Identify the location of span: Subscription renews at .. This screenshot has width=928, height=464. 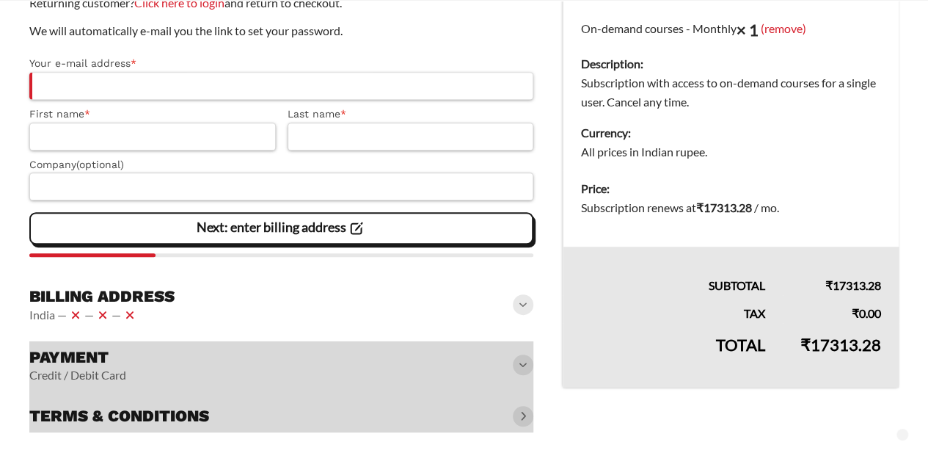
(680, 207).